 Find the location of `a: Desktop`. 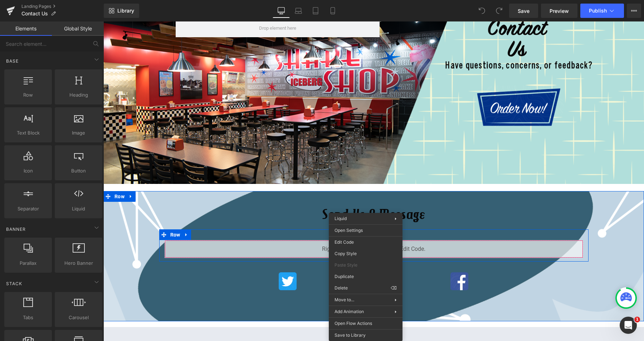

a: Desktop is located at coordinates (281, 11).